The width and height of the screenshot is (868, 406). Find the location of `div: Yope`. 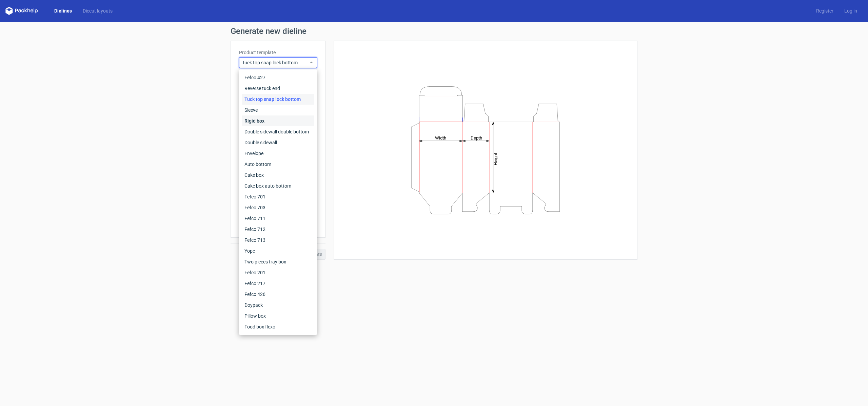

div: Yope is located at coordinates (278, 251).